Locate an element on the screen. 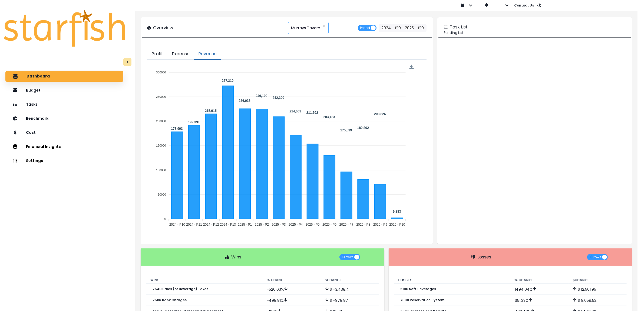 The height and width of the screenshot is (311, 644). tspan: 2025 - P2 is located at coordinates (262, 224).